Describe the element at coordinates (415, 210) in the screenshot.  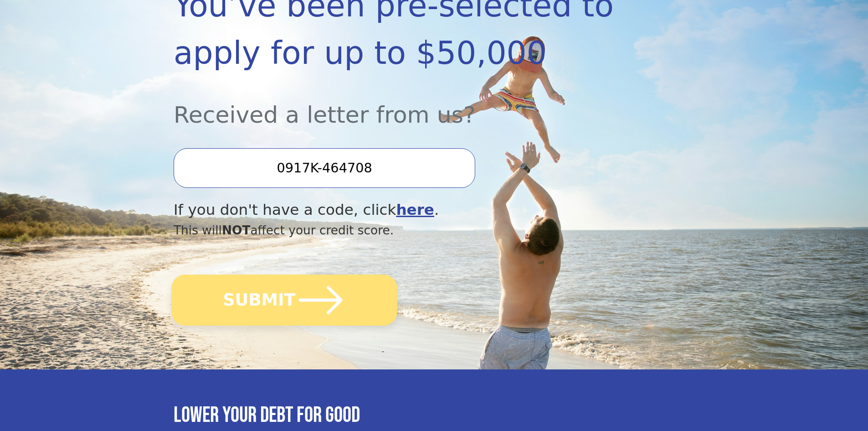
I see `b: here` at that location.